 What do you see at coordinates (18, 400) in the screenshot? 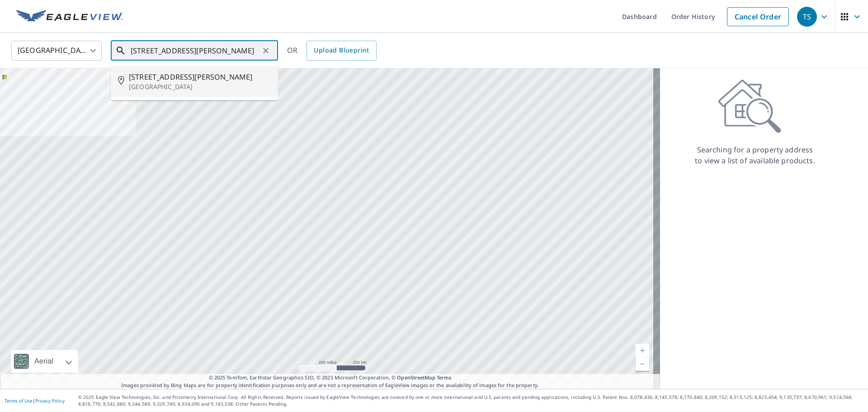
I see `a: Terms of Use` at bounding box center [18, 400].